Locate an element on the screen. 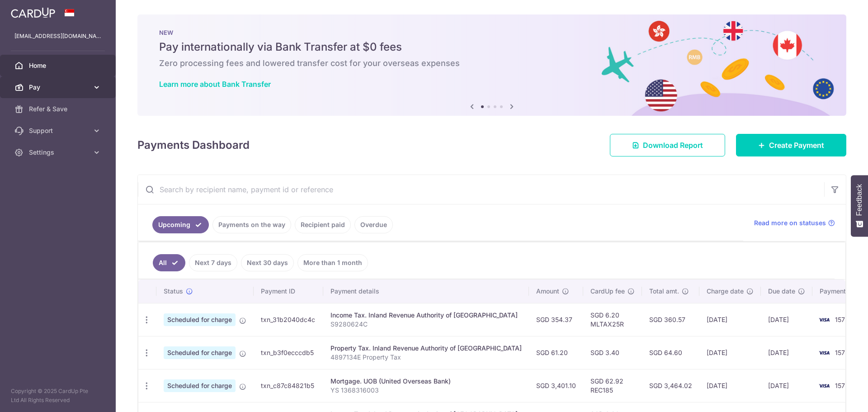  div: Mortgage. UOB (United Overseas Bank) is located at coordinates (426, 381).